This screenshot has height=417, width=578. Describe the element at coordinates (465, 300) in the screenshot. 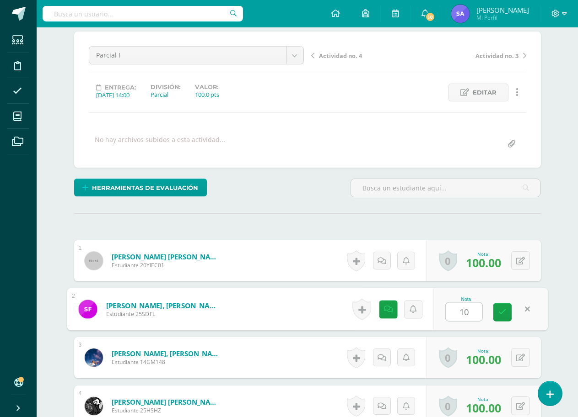

I see `div: Nota` at that location.